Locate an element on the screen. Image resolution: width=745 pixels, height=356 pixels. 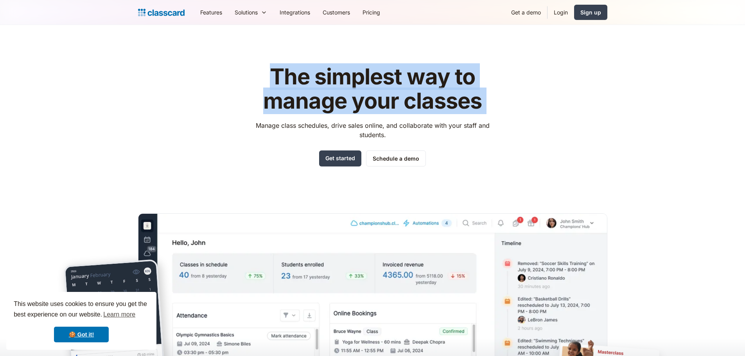
div: Sign up is located at coordinates (590, 12).